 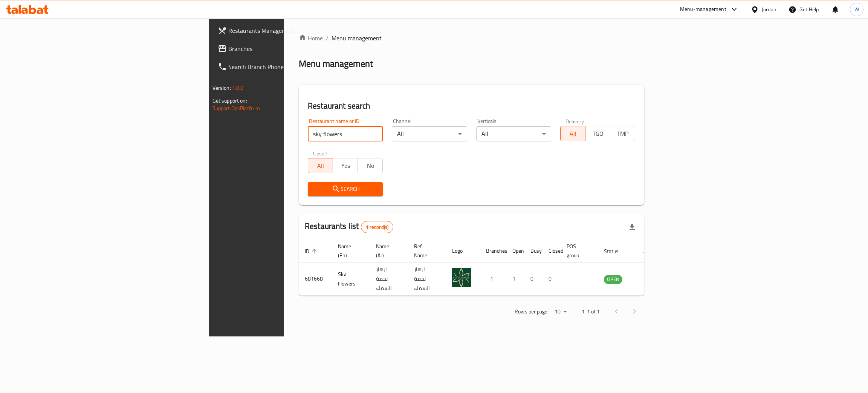 What do you see at coordinates (426, 251) in the screenshot?
I see `span: Ref. Name` at bounding box center [426, 251].